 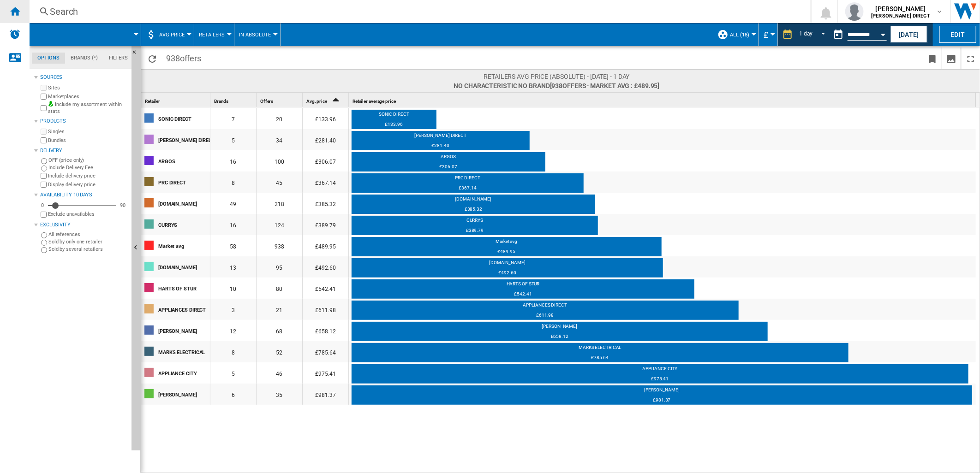 What do you see at coordinates (556, 86) in the screenshot?
I see `span: No characteristic No brand` at bounding box center [556, 86].